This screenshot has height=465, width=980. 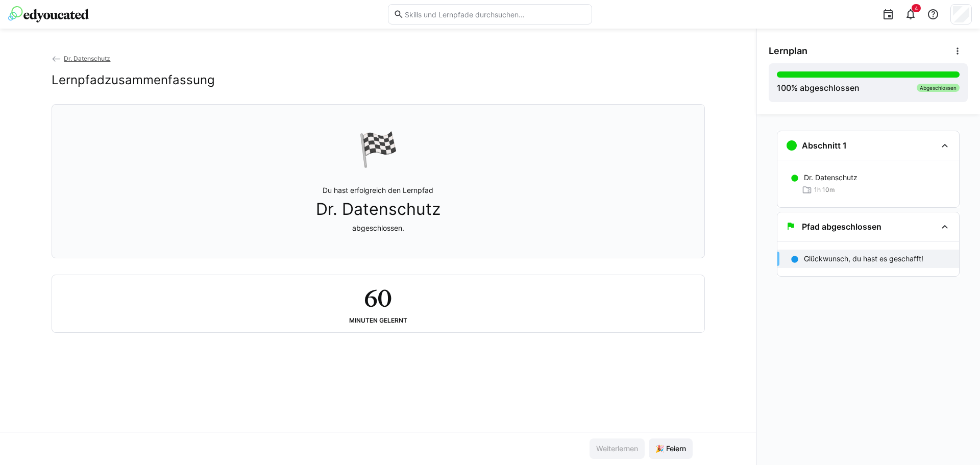 I want to click on span: Lernplan, so click(x=788, y=51).